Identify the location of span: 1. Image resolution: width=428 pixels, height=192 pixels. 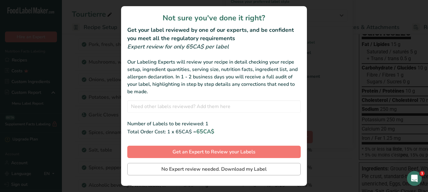
(422, 174).